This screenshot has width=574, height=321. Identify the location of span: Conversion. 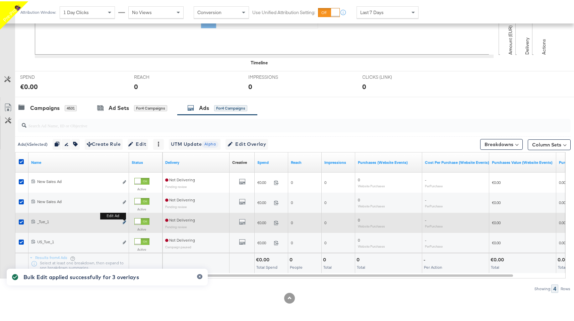
(209, 11).